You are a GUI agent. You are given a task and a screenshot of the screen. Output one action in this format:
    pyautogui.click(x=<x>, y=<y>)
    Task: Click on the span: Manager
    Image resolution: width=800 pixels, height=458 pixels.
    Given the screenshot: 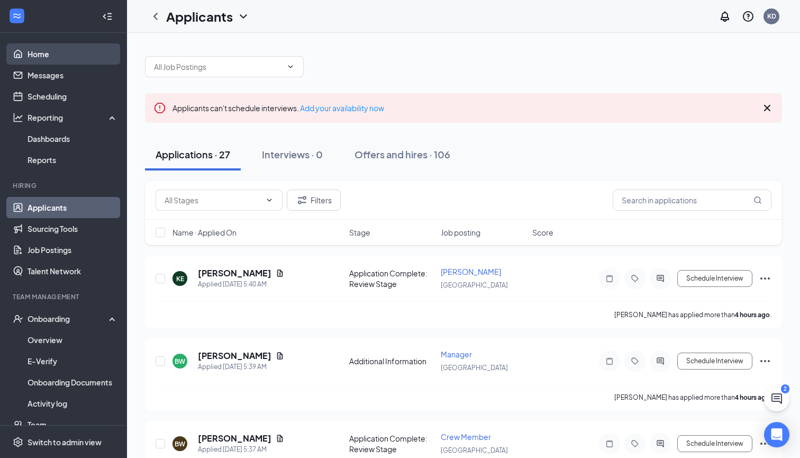 What is the action you would take?
    pyautogui.click(x=456, y=354)
    